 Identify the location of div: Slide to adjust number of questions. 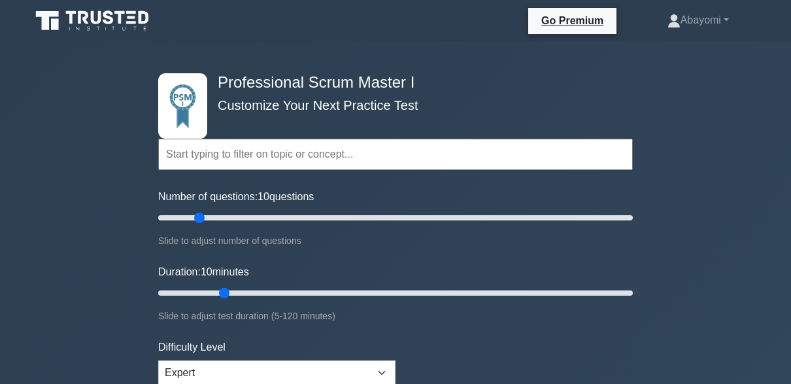
(395, 241).